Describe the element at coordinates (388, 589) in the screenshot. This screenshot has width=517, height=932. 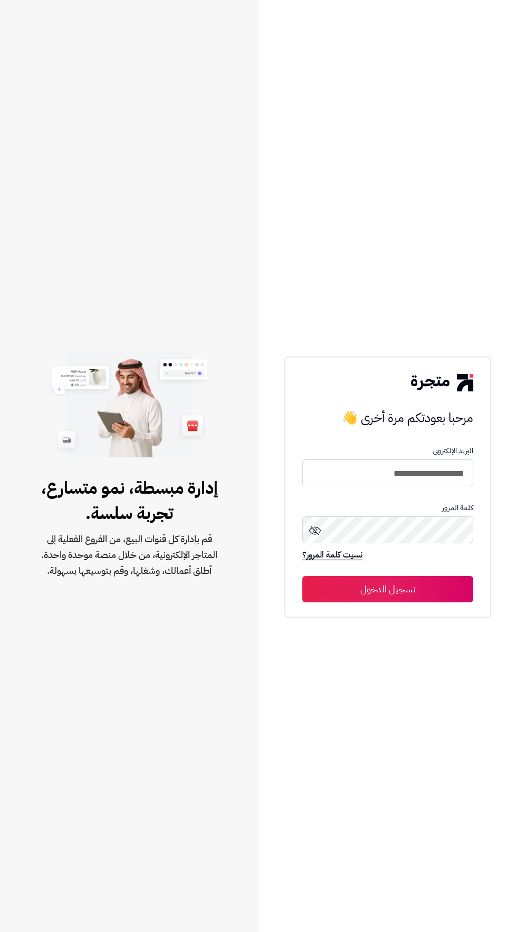
I see `button: تسجيل الدخول` at that location.